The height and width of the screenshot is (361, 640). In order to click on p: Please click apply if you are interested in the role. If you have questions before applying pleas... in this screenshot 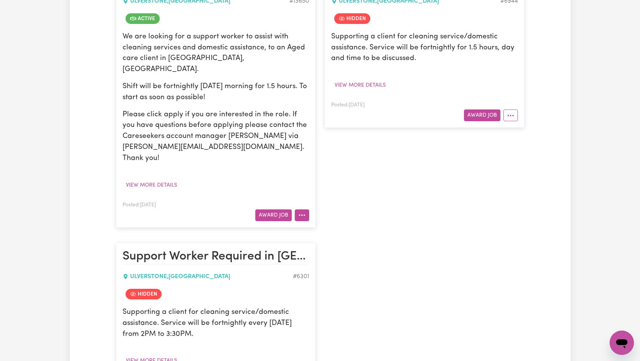, I will do `click(216, 137)`.